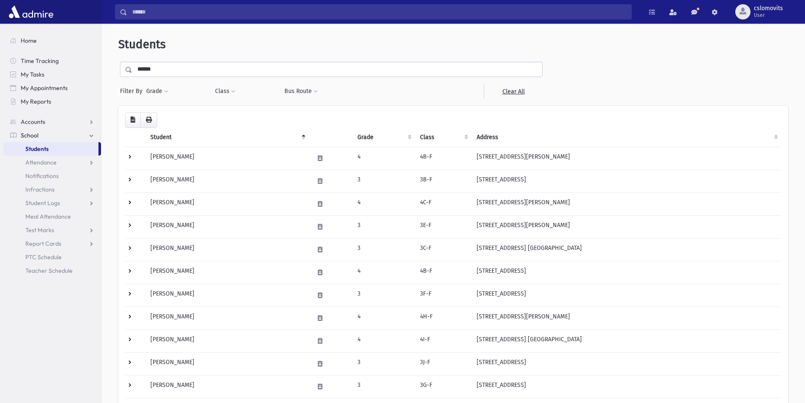 The height and width of the screenshot is (403, 805). Describe the element at coordinates (52, 162) in the screenshot. I see `a: Attendance` at that location.